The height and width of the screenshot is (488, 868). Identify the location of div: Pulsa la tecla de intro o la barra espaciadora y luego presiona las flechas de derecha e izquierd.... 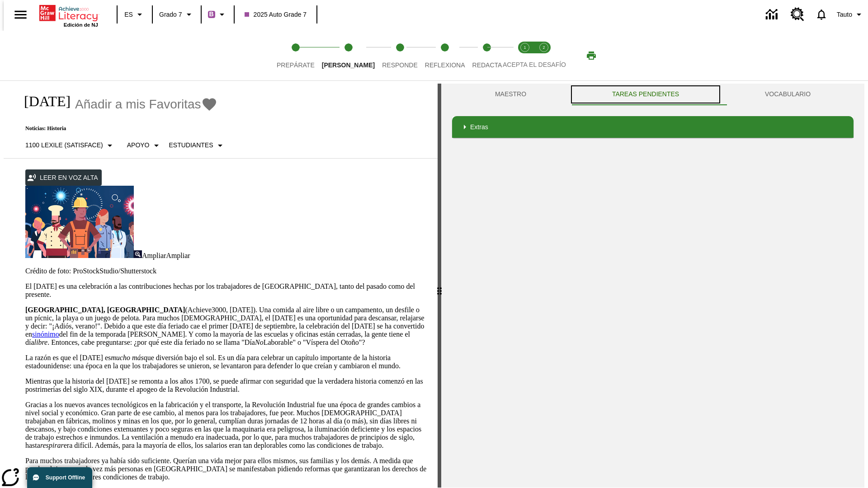
(439, 286).